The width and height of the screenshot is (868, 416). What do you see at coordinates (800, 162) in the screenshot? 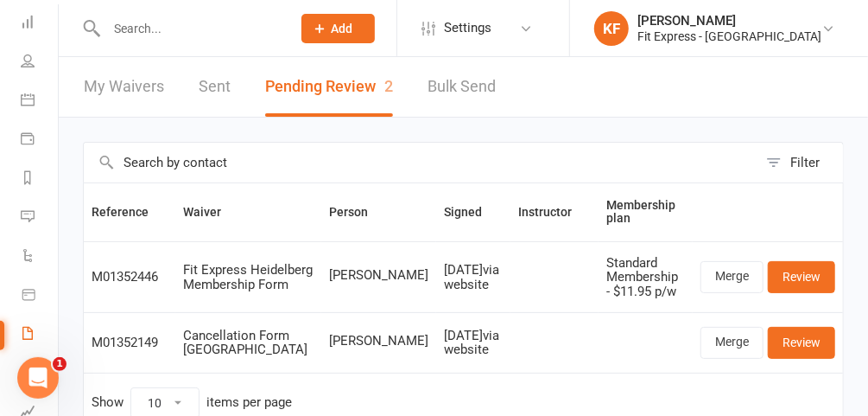
I see `button: Filter` at bounding box center [800, 162].